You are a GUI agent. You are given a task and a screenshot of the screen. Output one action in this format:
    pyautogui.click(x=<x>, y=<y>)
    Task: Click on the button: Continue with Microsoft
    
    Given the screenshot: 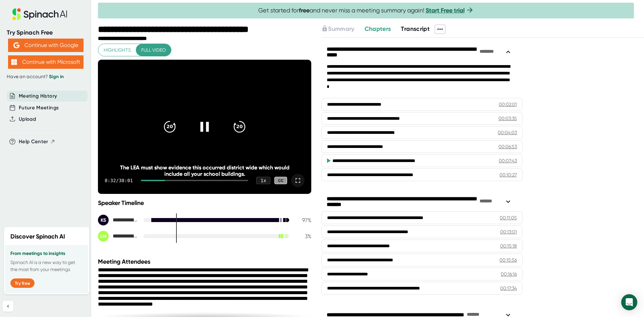 What is the action you would take?
    pyautogui.click(x=46, y=62)
    